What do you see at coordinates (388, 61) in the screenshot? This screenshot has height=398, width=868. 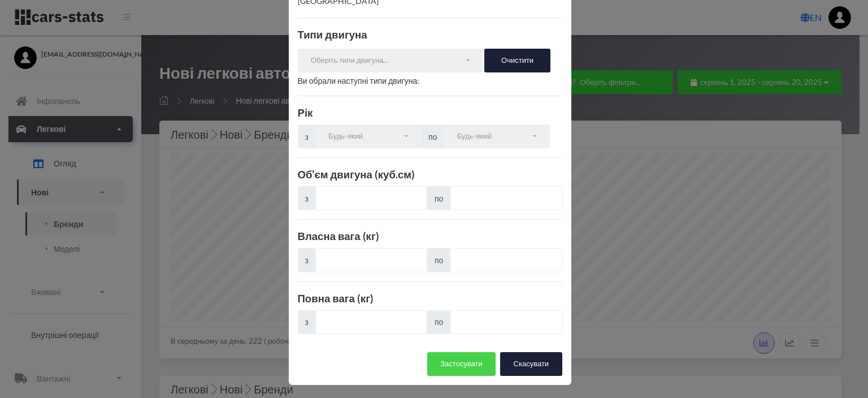 I see `div: Оберіть типи двигуна...` at bounding box center [388, 61].